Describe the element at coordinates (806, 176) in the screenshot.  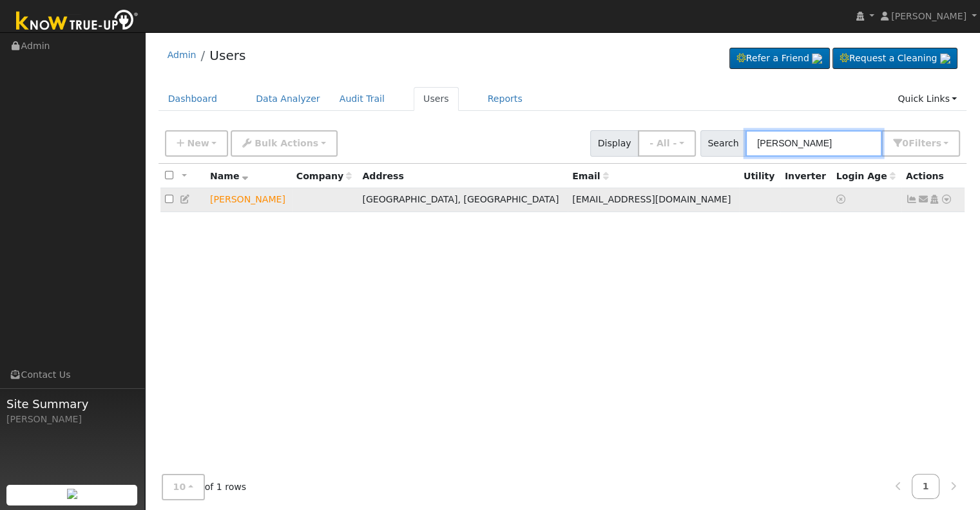
I see `div: Inverter` at that location.